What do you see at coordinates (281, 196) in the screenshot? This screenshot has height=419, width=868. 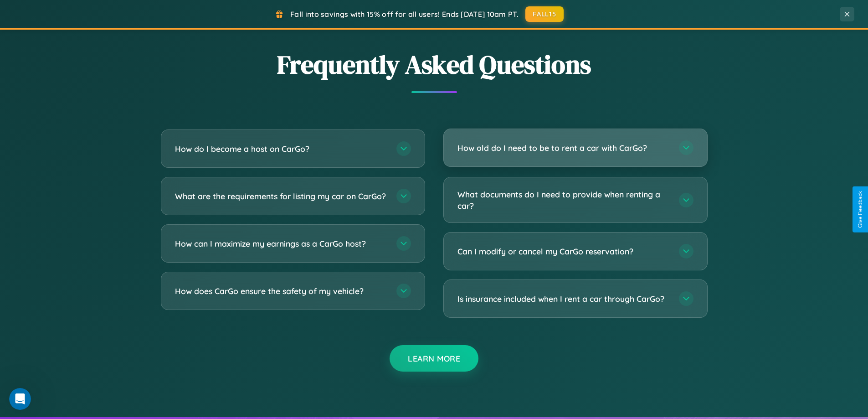 I see `h3: What are the requirements for listing my car on CarGo?` at bounding box center [281, 196].